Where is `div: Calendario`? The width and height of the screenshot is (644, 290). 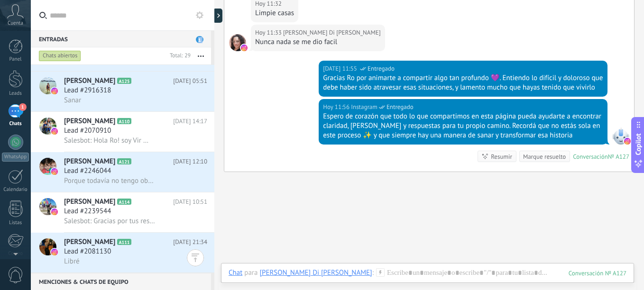
div: Calendario is located at coordinates (15, 190).